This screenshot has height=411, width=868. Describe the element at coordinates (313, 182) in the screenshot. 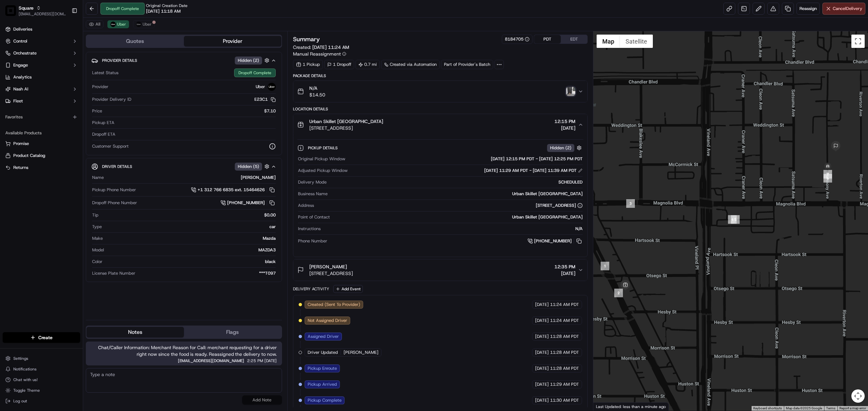

I see `span: Delivery Mode` at that location.